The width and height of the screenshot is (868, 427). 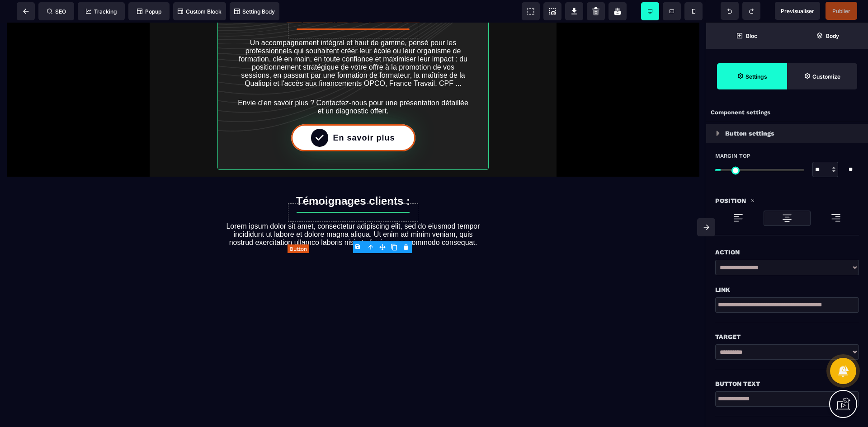 I want to click on span: Popup, so click(x=149, y=11).